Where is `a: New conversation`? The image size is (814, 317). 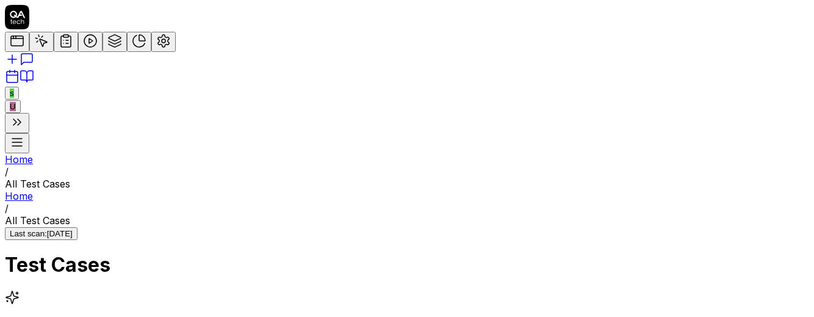 a: New conversation is located at coordinates (407, 60).